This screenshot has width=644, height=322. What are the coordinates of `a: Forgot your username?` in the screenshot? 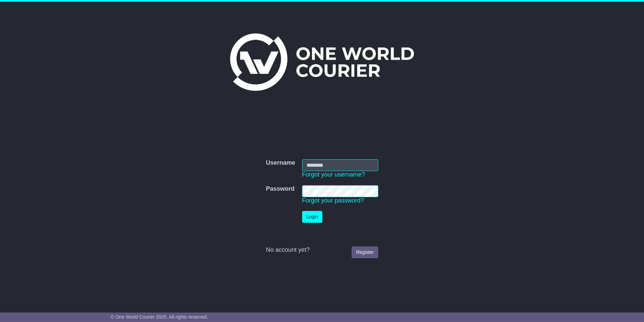 It's located at (334, 174).